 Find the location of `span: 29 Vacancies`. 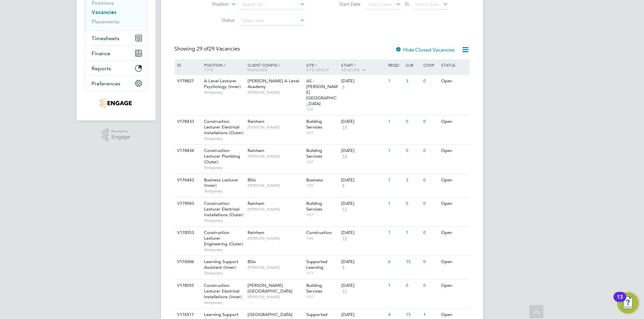

span: 29 Vacancies is located at coordinates (218, 48).